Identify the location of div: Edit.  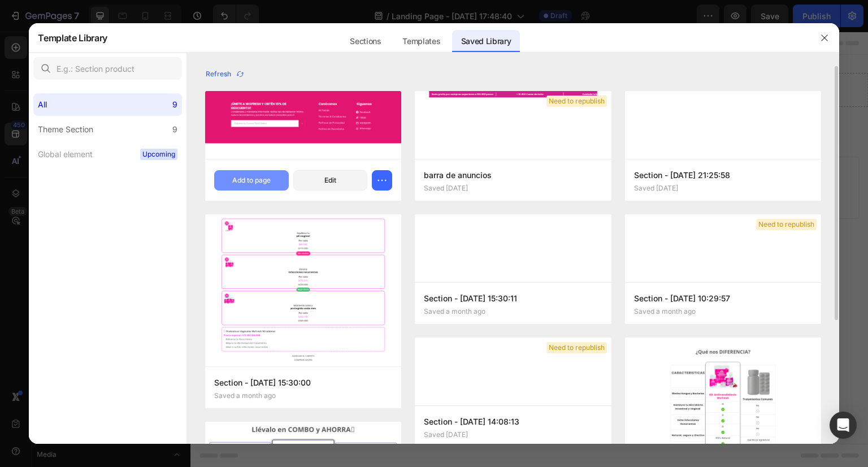
(330, 180).